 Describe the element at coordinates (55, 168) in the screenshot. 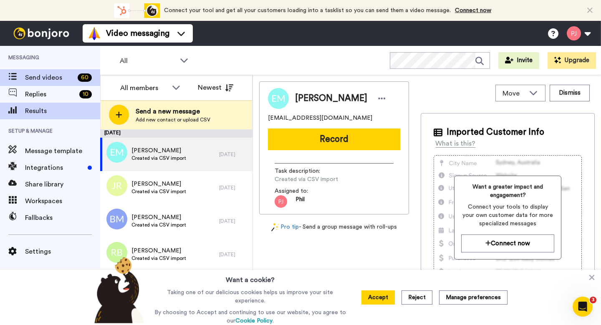

I see `span: Integrations` at that location.